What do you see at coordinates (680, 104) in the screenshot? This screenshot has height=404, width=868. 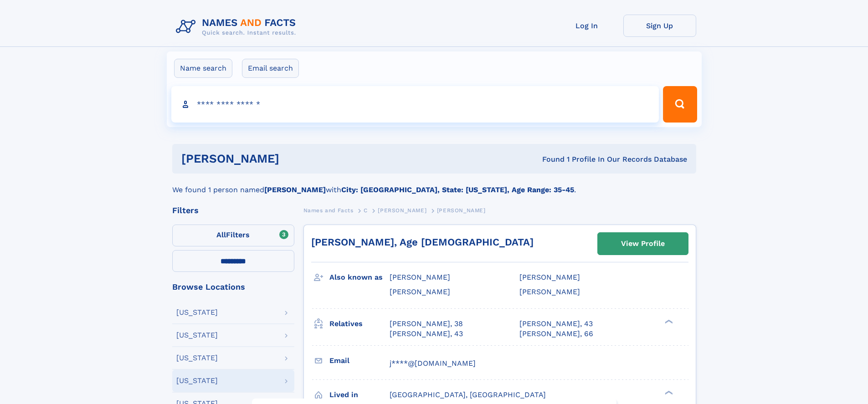 I see `button: Search Button` at bounding box center [680, 104].